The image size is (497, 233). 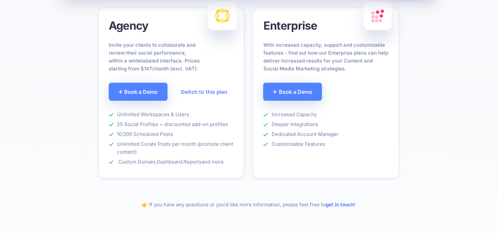 I want to click on p: With increased capacity, support and customizable features - find out how our Enterprise plans ca..., so click(x=326, y=57).